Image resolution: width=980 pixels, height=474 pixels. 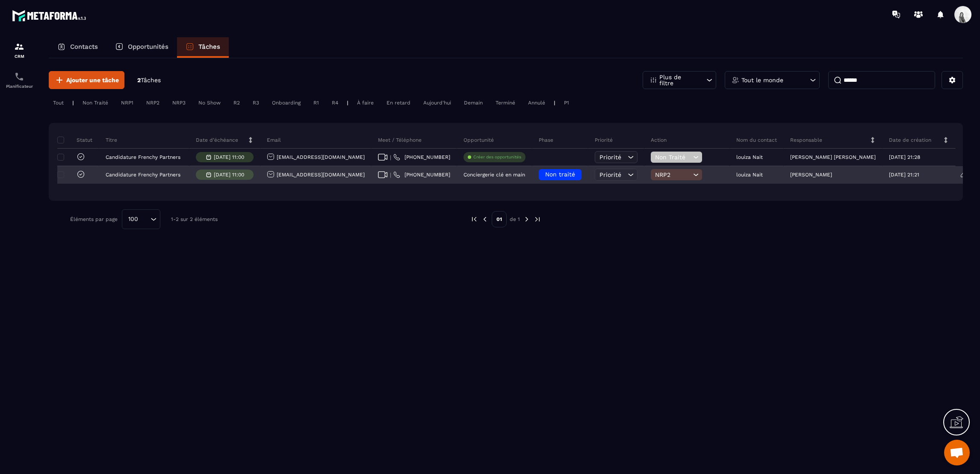 What do you see at coordinates (111, 140) in the screenshot?
I see `p: Titre` at bounding box center [111, 140].